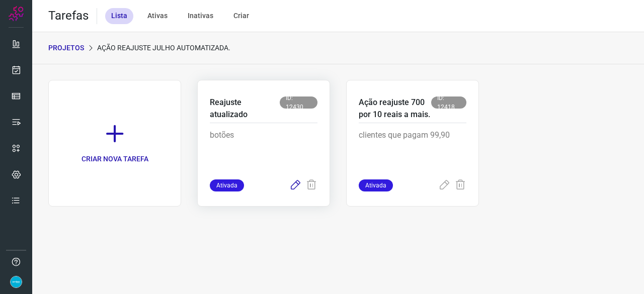 The width and height of the screenshot is (644, 294). I want to click on div: Lista, so click(119, 16).